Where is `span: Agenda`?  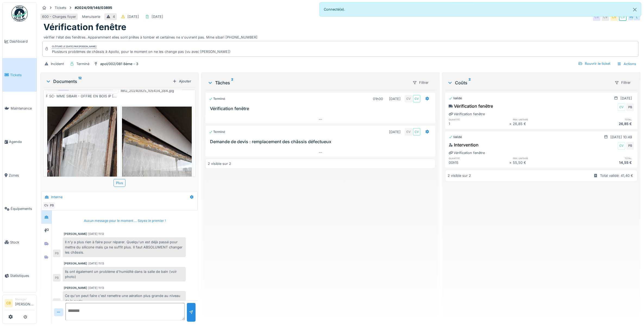
span: Agenda is located at coordinates (22, 141).